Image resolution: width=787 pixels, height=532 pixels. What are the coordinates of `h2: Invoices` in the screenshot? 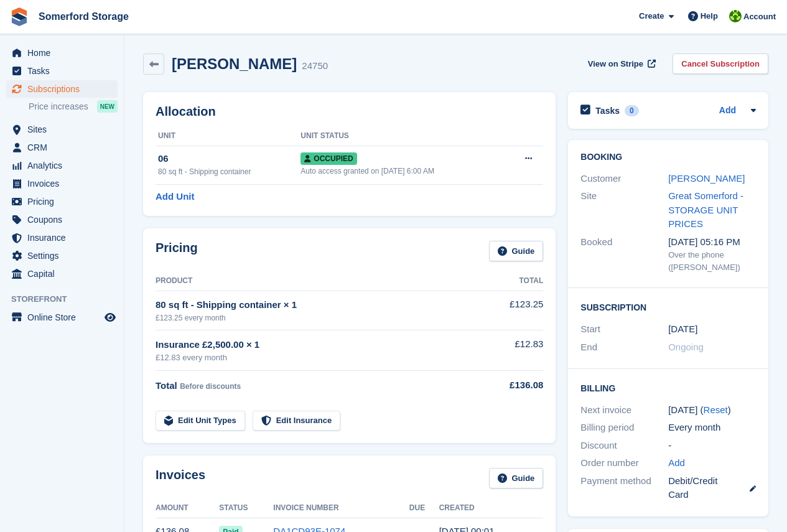 It's located at (181, 479).